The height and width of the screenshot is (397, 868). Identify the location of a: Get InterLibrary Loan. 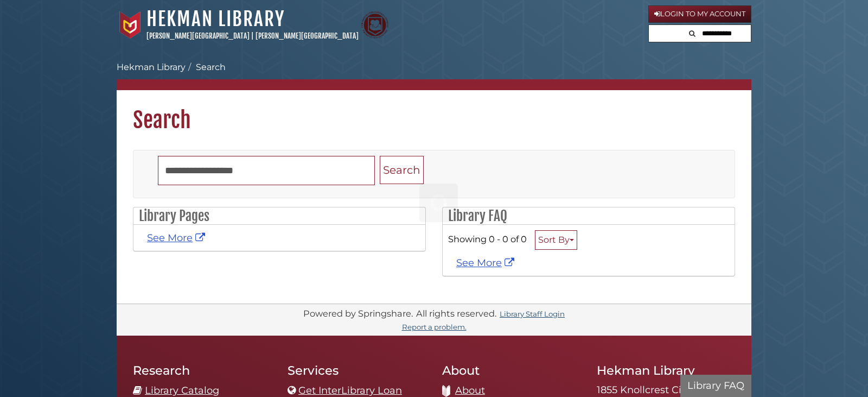
(350, 390).